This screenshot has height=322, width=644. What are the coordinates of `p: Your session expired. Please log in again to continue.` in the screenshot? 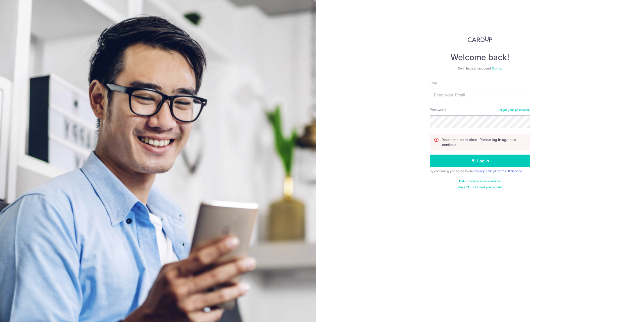 It's located at (484, 142).